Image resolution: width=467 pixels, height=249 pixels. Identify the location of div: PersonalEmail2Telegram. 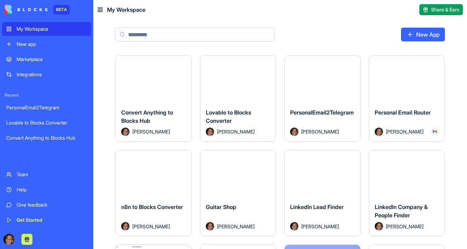
(47, 108).